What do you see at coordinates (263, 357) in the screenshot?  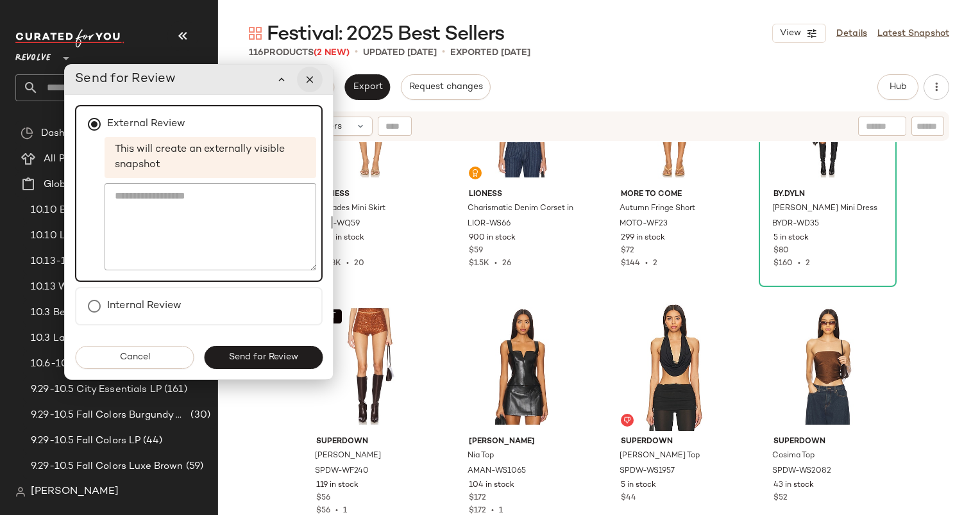 I see `button: Send for Review` at bounding box center [263, 357].